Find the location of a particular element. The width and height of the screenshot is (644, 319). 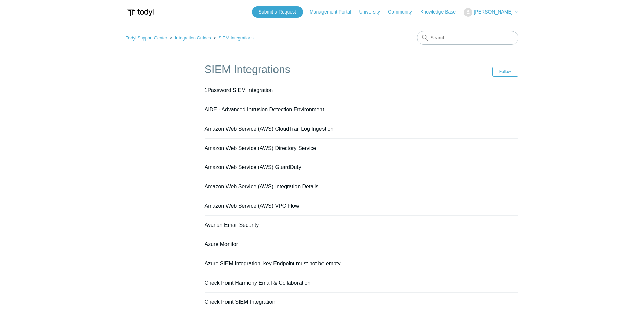

a: Avanan Email Security is located at coordinates (231, 225).